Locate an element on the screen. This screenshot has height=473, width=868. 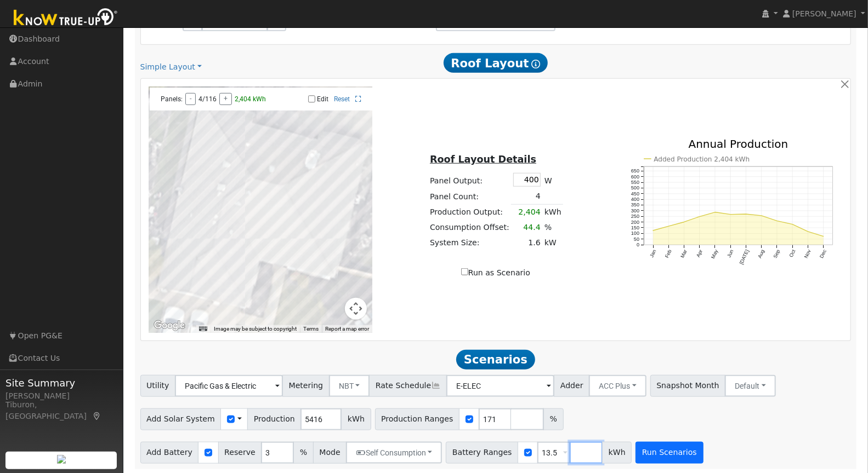
span: Utility is located at coordinates (158, 386).